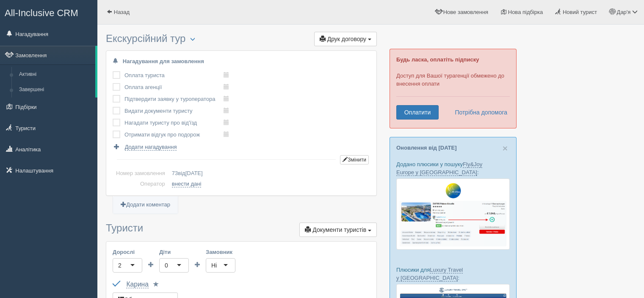 This screenshot has width=644, height=298. I want to click on a: Активні, so click(55, 74).